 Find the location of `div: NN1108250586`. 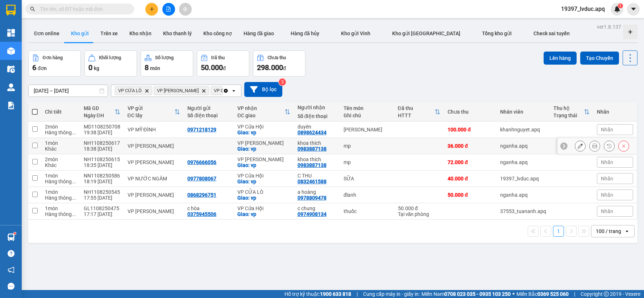

div: NN1108250586 is located at coordinates (102, 176).